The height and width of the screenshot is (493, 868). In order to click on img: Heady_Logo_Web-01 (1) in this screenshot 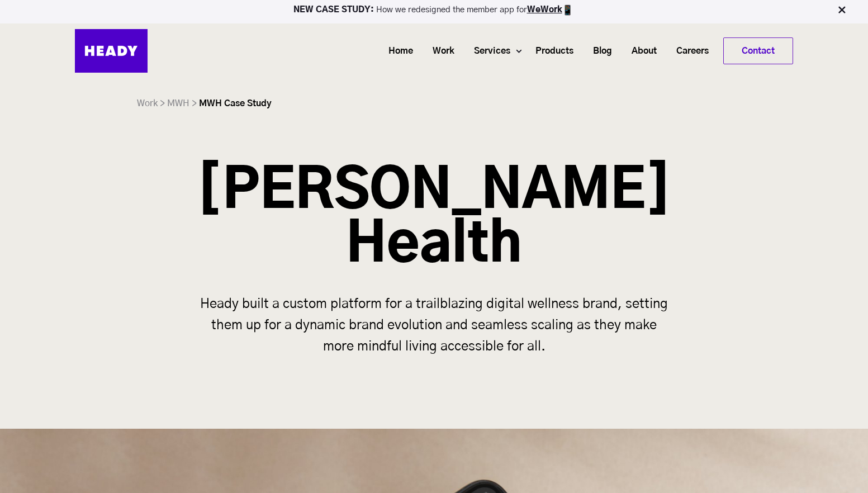, I will do `click(111, 51)`.